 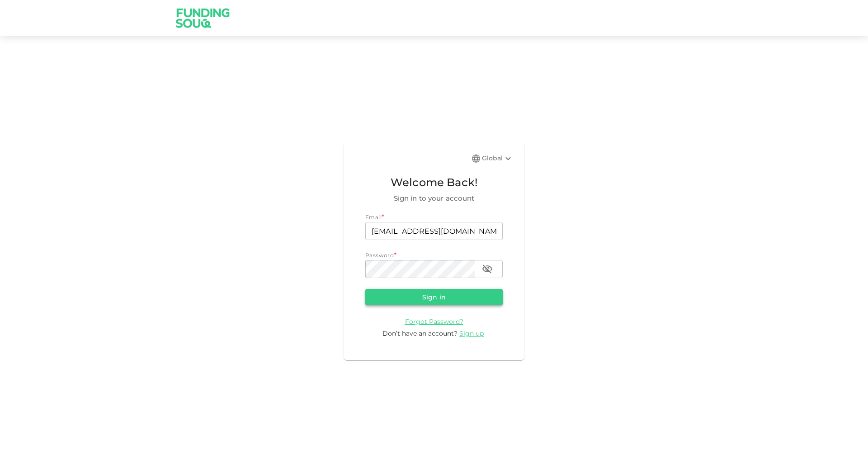 What do you see at coordinates (420, 269) in the screenshot?
I see `input: password` at bounding box center [420, 269].